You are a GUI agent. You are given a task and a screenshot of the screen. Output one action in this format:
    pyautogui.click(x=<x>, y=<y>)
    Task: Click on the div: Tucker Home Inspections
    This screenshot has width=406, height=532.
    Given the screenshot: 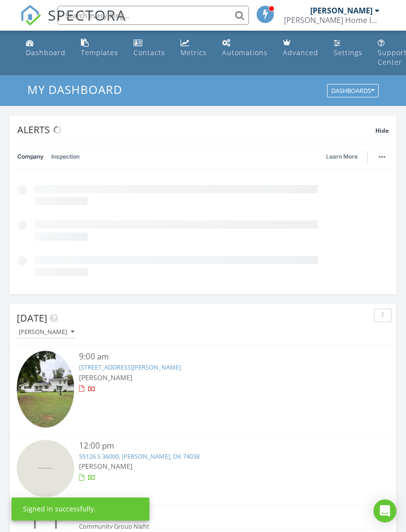 What is the action you would take?
    pyautogui.click(x=332, y=20)
    